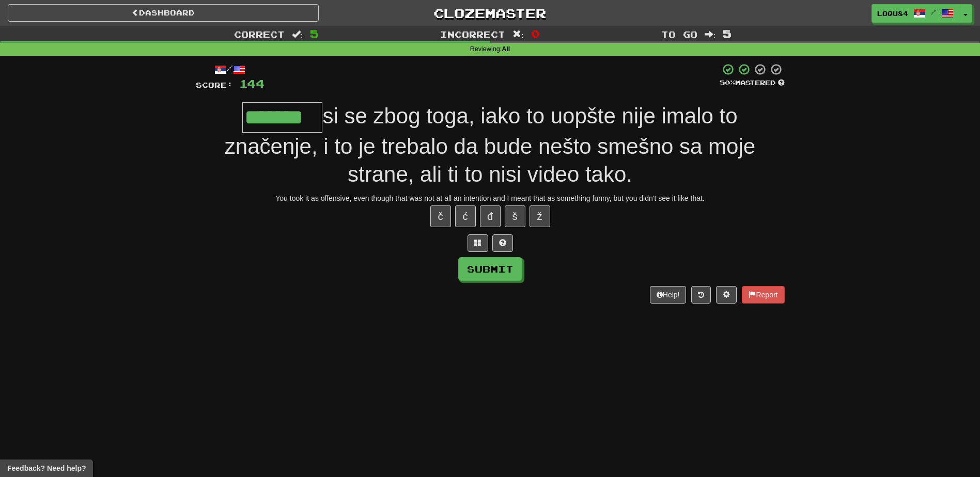 The image size is (980, 477). What do you see at coordinates (251, 83) in the screenshot?
I see `span: 144` at bounding box center [251, 83].